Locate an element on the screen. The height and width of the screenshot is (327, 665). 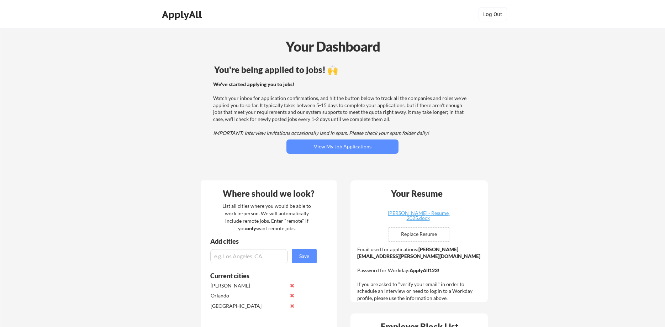
strong: only is located at coordinates (251, 228).